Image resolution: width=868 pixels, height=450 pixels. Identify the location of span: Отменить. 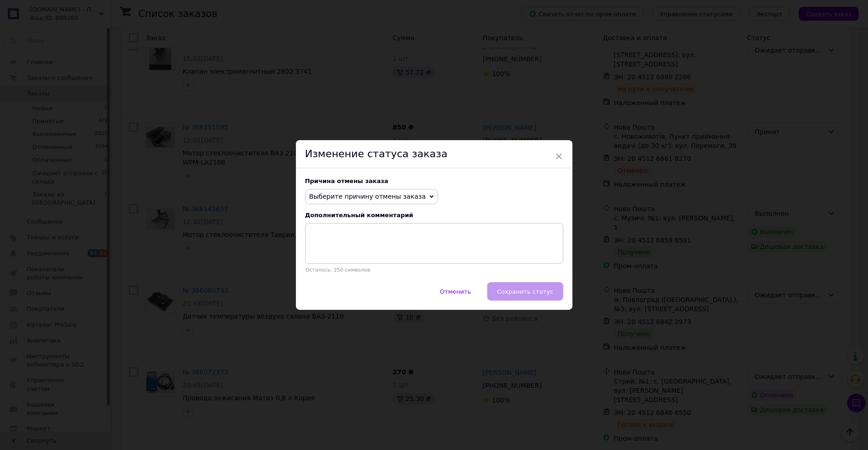
(456, 292).